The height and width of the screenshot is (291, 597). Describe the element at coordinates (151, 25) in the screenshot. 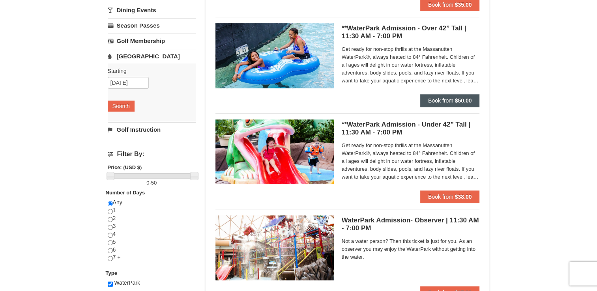

I see `a: Season Passes` at that location.